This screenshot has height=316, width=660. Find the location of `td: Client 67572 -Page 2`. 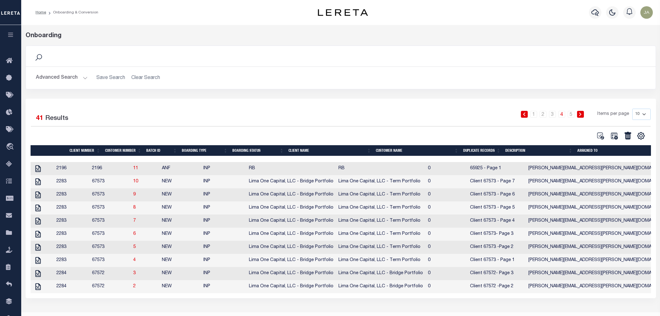

td: Client 67572 -Page 2 is located at coordinates (497, 286).